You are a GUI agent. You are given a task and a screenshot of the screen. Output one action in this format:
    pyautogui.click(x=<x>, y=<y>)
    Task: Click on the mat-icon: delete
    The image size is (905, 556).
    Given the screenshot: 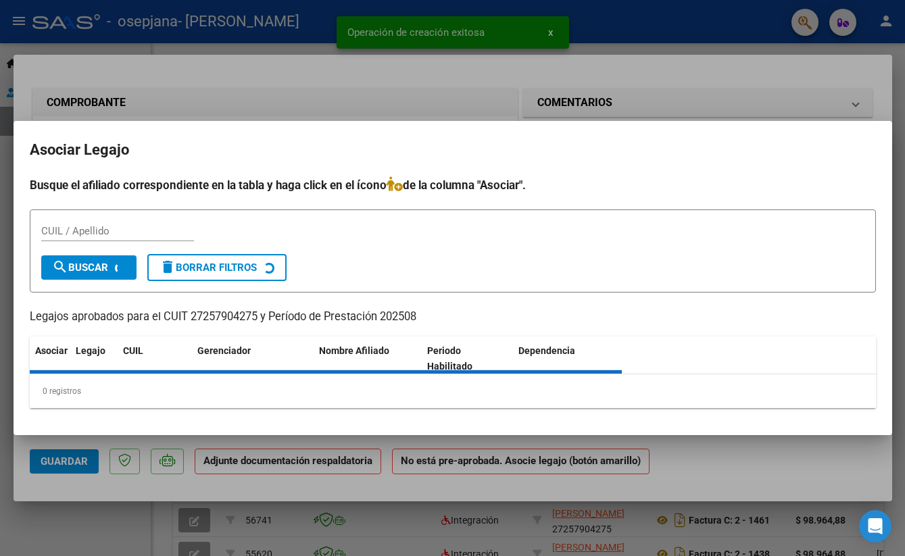 What is the action you would take?
    pyautogui.click(x=168, y=267)
    